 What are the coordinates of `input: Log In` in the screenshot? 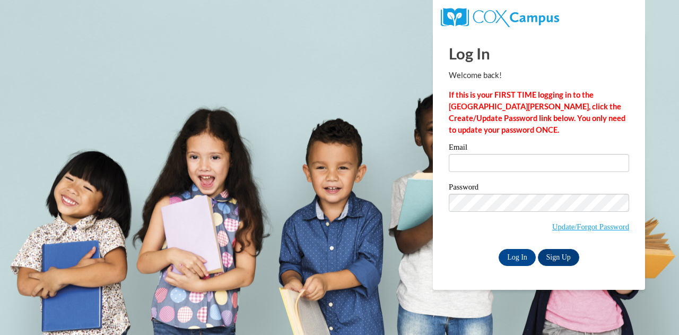 It's located at (517, 257).